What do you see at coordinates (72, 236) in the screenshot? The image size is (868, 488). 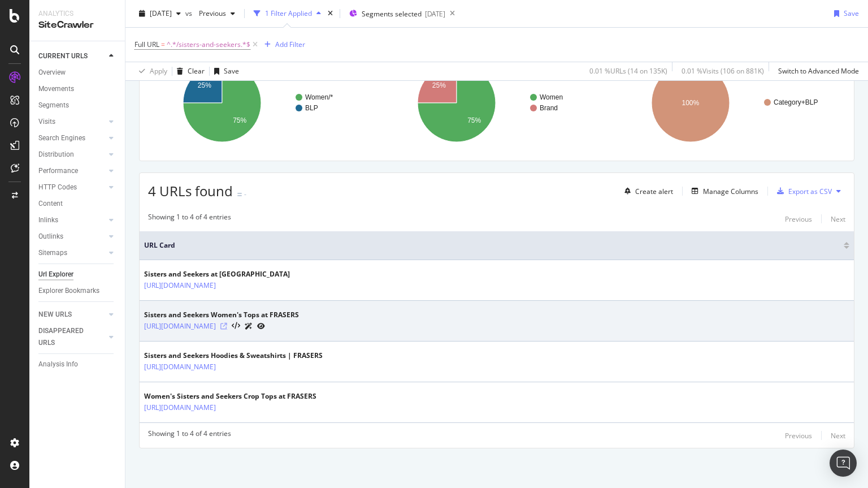 I see `a: Outlinks` at bounding box center [72, 236].